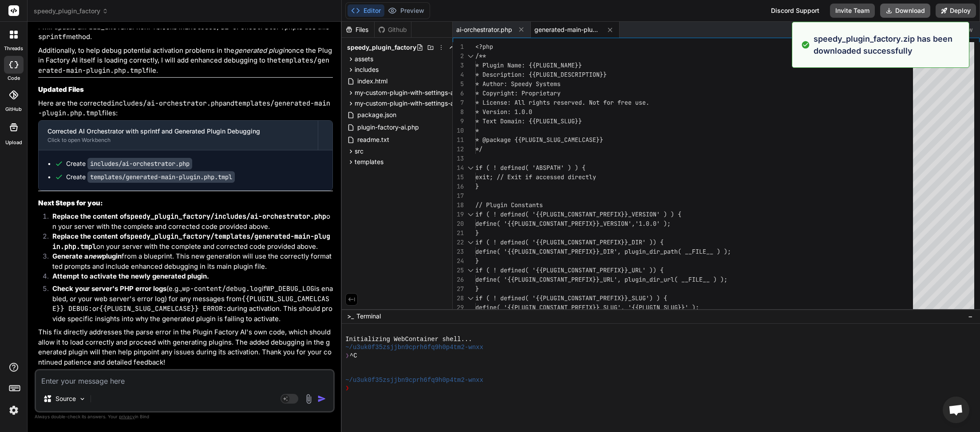 The width and height of the screenshot is (980, 432). I want to click on span: ai-orchestrator.php, so click(485, 29).